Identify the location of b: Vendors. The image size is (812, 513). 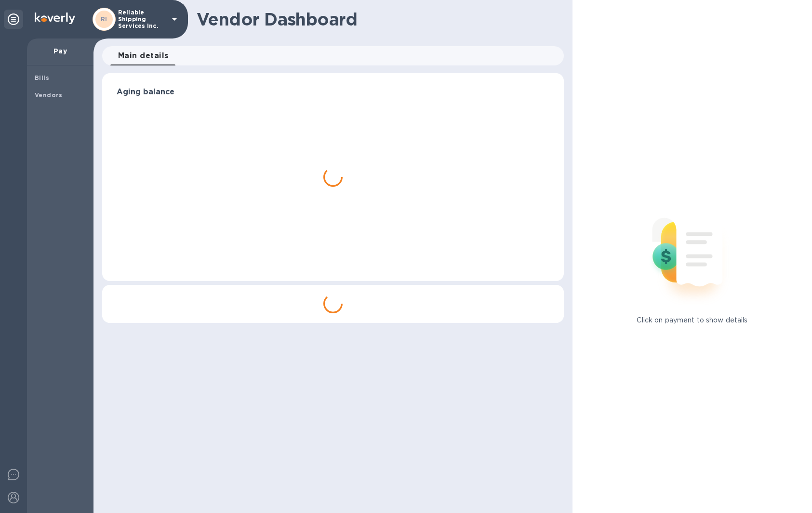
(49, 95).